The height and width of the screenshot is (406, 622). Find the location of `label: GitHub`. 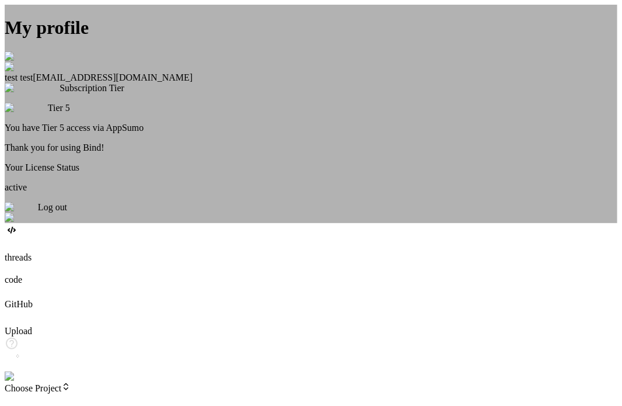

label: GitHub is located at coordinates (19, 304).